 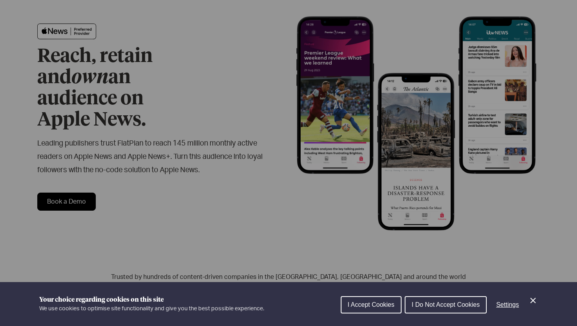 I want to click on button: I Accept Cookies, so click(x=371, y=305).